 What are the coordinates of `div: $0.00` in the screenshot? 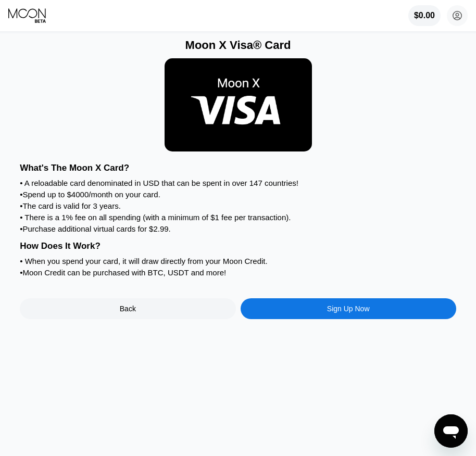 It's located at (425, 15).